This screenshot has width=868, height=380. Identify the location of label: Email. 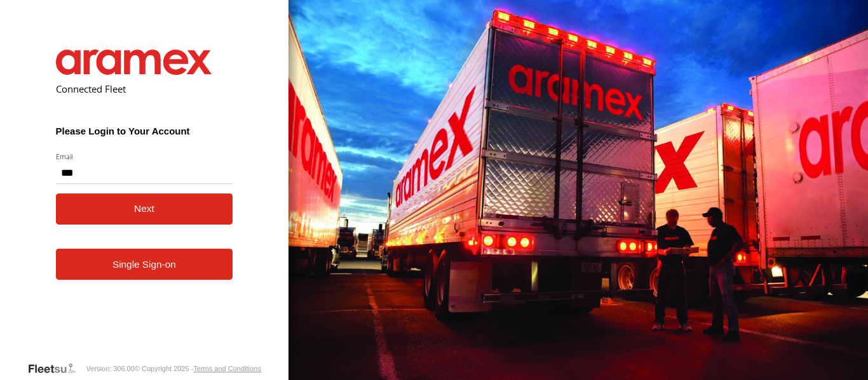
(144, 156).